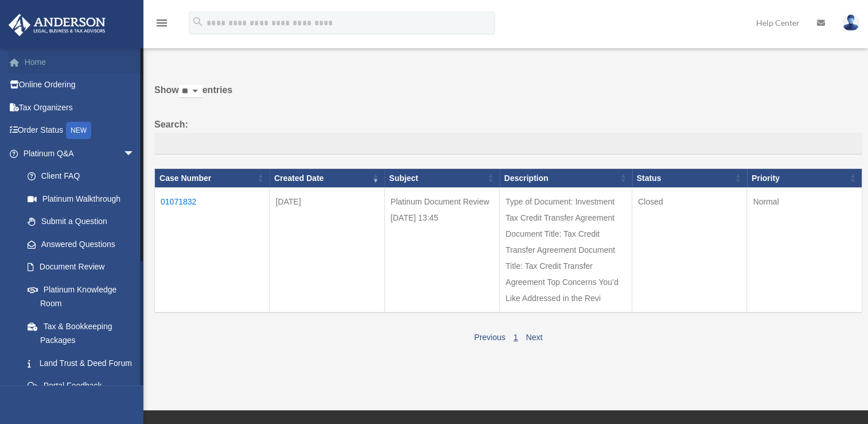  What do you see at coordinates (81, 222) in the screenshot?
I see `a: Submit a Question` at bounding box center [81, 222].